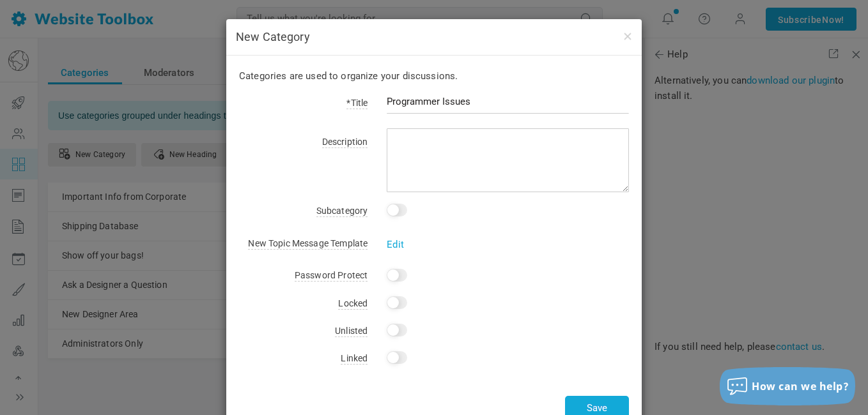  What do you see at coordinates (800, 386) in the screenshot?
I see `span: How can we help?` at bounding box center [800, 386].